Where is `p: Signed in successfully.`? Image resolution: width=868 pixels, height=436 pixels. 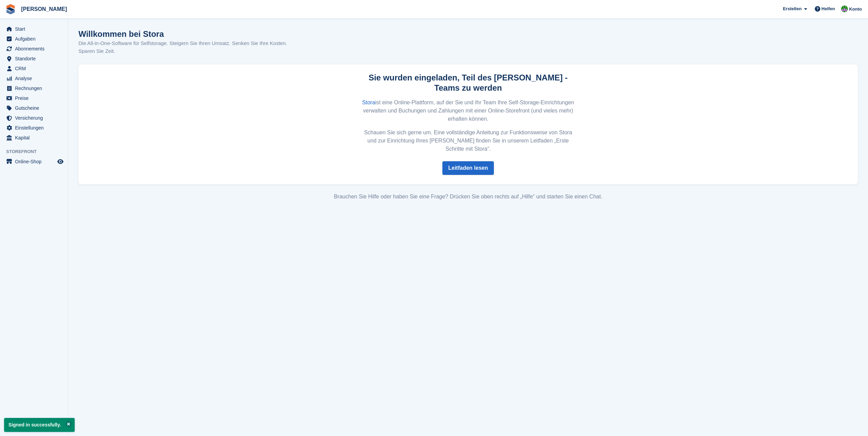
p: Signed in successfully. is located at coordinates (39, 424).